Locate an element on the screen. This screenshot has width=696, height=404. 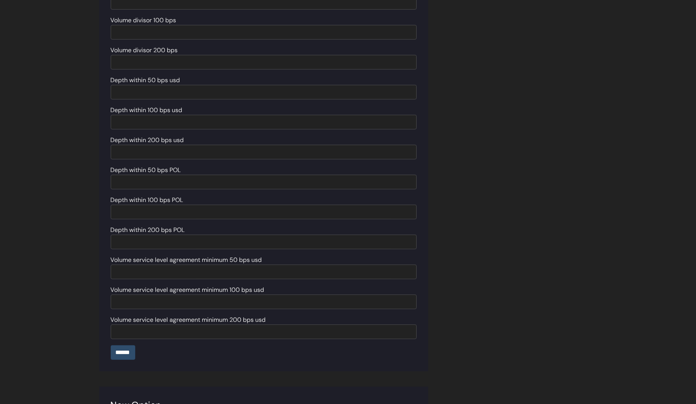
label: Volume divisor 200 bps is located at coordinates (144, 50).